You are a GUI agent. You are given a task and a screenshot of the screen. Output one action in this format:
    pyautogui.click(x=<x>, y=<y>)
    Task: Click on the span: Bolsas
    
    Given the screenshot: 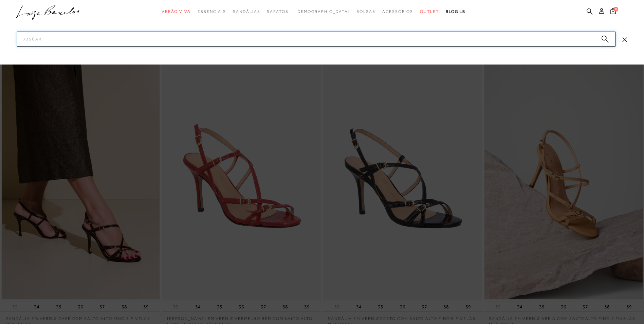 What is the action you would take?
    pyautogui.click(x=366, y=12)
    